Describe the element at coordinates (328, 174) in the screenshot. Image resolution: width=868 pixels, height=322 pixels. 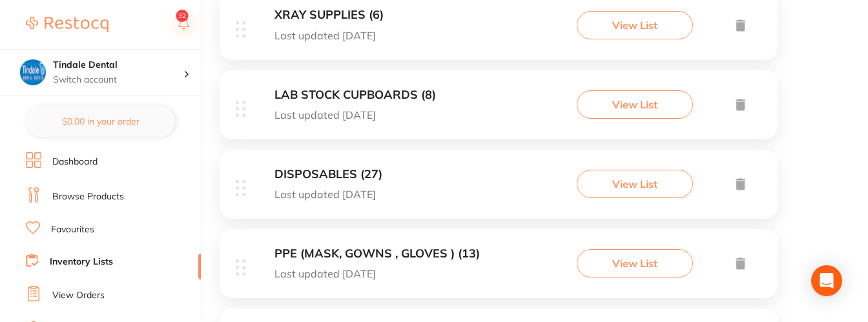
I see `h3: DISPOSABLES (27)` at that location.